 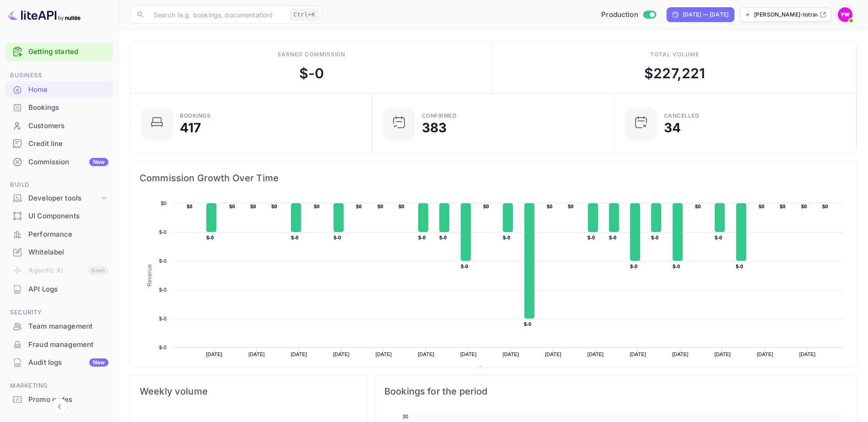 I want to click on div: Audit logsNew, so click(x=59, y=362).